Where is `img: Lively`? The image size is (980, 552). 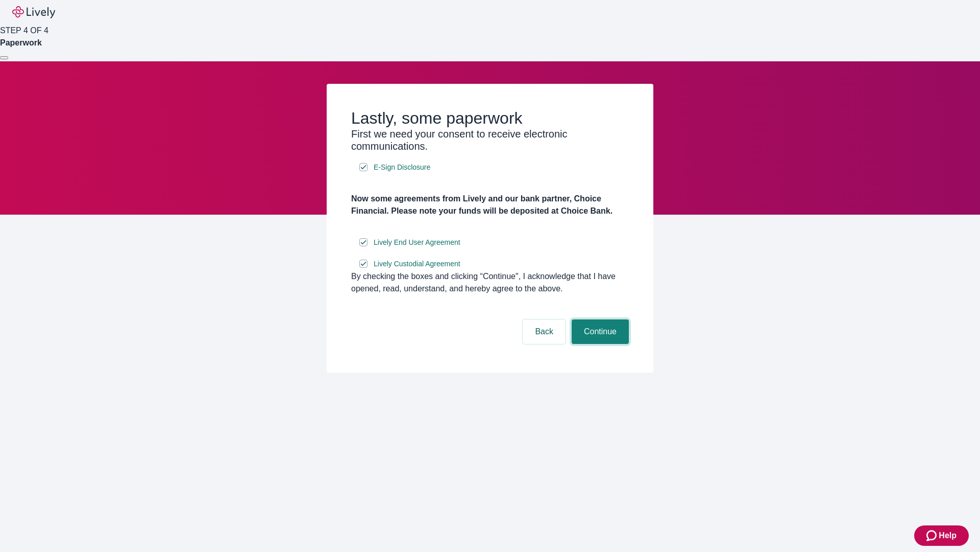
img: Lively is located at coordinates (34, 12).